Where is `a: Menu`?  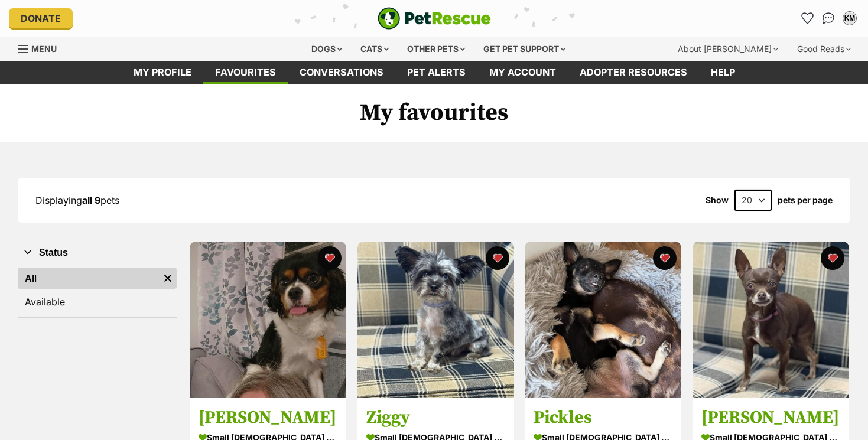 a: Menu is located at coordinates (41, 48).